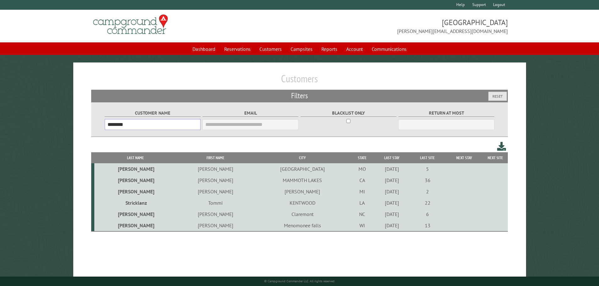 The height and width of the screenshot is (286, 599). Describe the element at coordinates (135, 158) in the screenshot. I see `th: Last Name` at that location.